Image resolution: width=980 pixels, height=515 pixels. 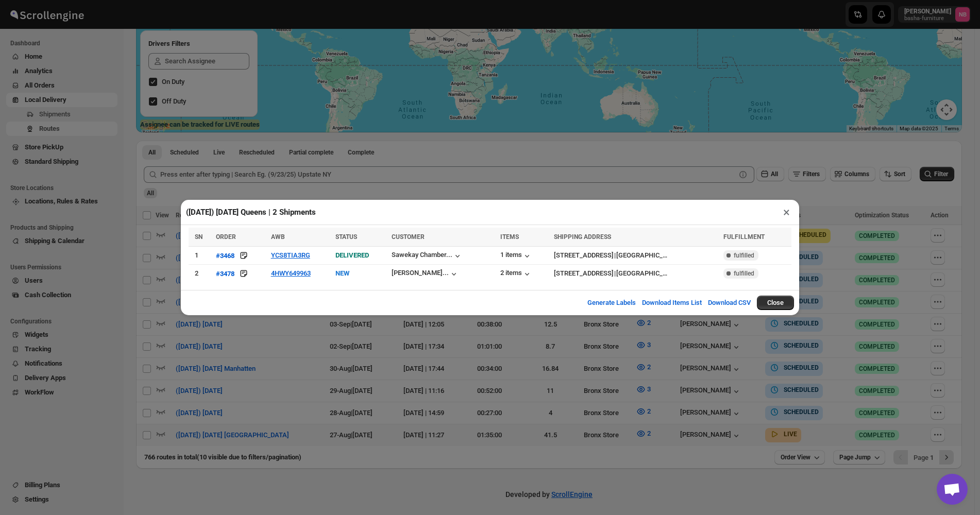 I want to click on div: Sawekay Chamber..., so click(x=422, y=255).